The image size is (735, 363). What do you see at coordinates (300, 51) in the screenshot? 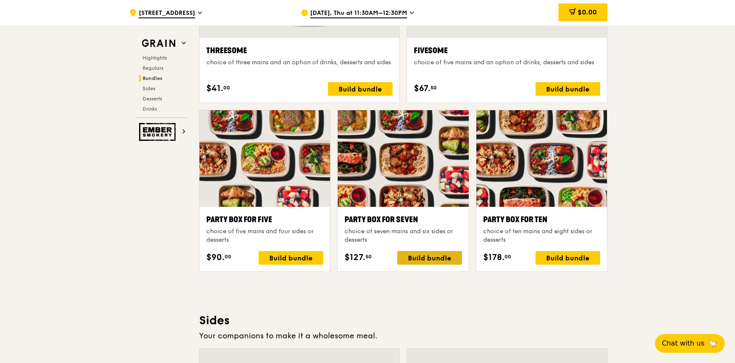
I see `div: Threesome` at bounding box center [300, 51].